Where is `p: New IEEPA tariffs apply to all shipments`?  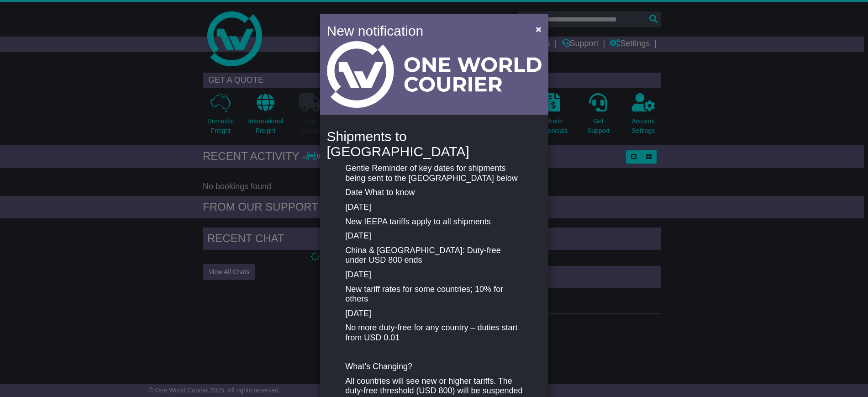 p: New IEEPA tariffs apply to all shipments is located at coordinates (434, 222).